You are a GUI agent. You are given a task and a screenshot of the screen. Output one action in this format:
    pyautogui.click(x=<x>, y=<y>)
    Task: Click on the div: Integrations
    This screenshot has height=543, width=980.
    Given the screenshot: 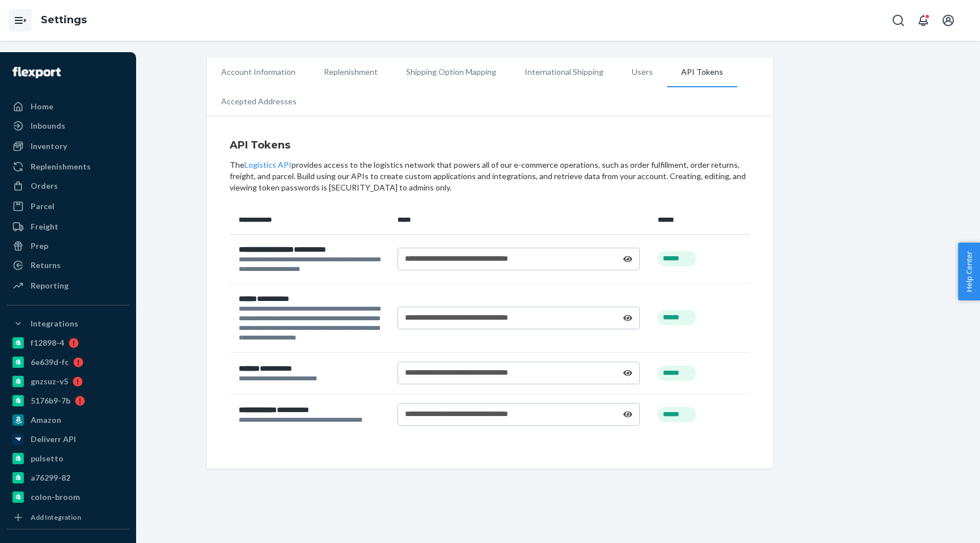 What is the action you would take?
    pyautogui.click(x=54, y=324)
    